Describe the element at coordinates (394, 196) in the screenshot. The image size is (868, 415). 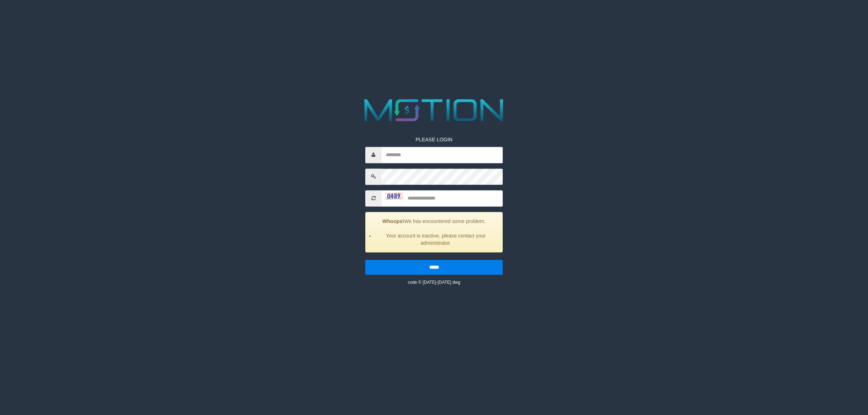
I see `img: captcha` at that location.